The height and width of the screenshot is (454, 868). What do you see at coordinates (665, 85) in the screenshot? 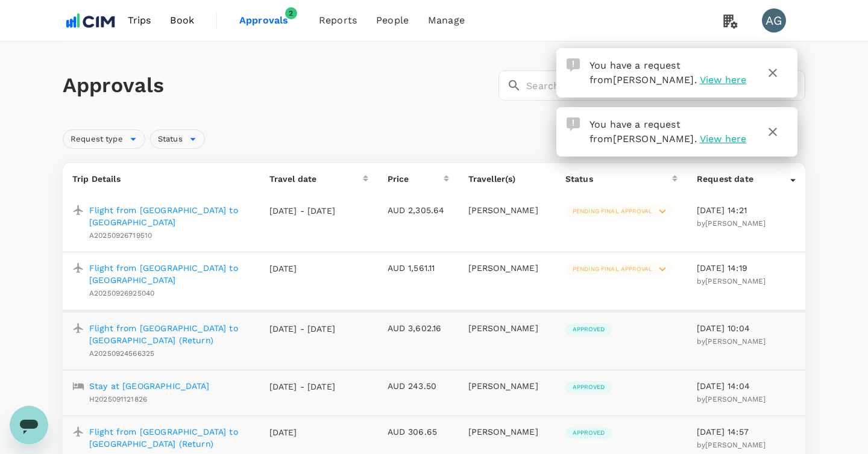
I see `input: Search by travellers, trips, or destination` at bounding box center [665, 85].